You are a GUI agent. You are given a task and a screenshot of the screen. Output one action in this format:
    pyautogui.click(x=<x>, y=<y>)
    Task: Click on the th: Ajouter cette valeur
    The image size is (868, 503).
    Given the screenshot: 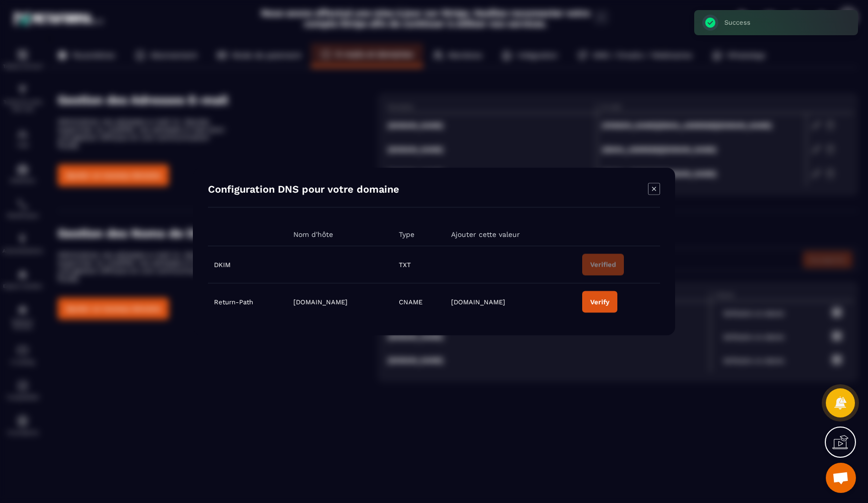 What is the action you would take?
    pyautogui.click(x=511, y=234)
    